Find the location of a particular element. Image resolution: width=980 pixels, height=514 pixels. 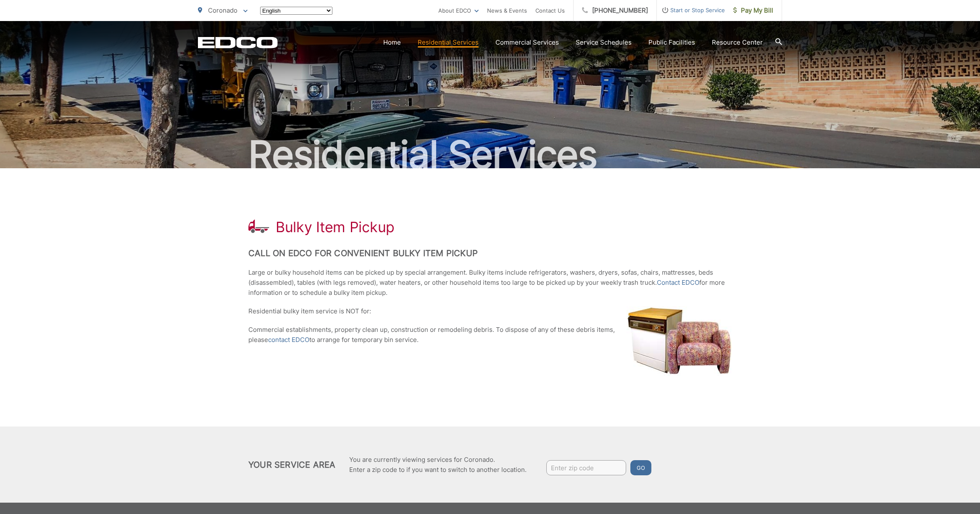

h1: Bulky Item Pickup is located at coordinates (335, 227).